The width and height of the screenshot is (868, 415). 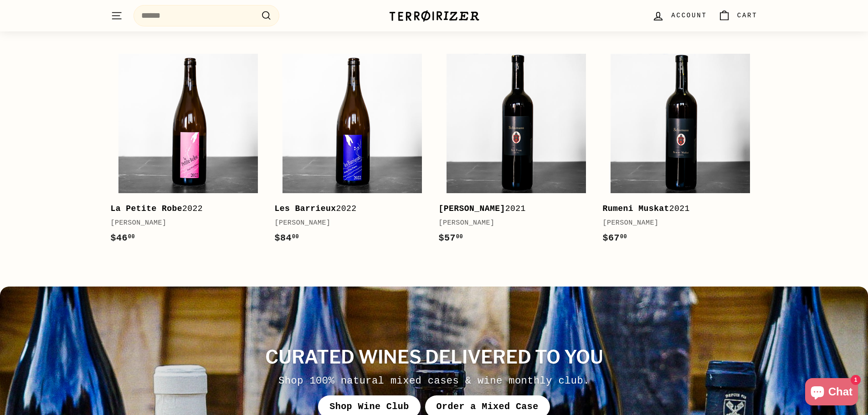 I want to click on h2: Curated wines delivered to you, so click(x=434, y=357).